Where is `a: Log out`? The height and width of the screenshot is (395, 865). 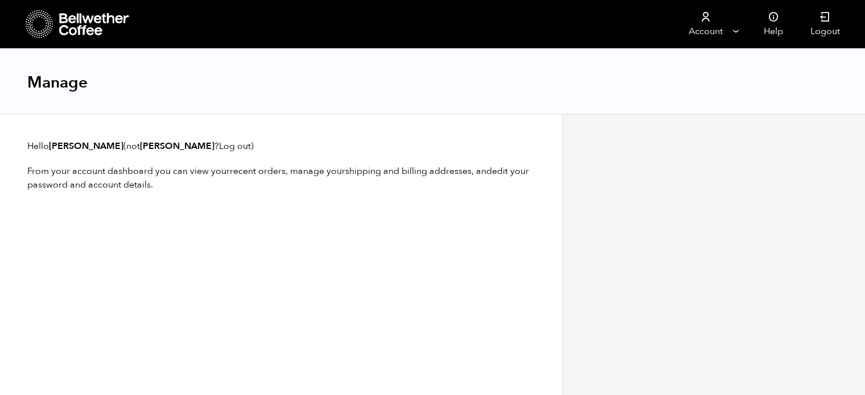 a: Log out is located at coordinates (235, 146).